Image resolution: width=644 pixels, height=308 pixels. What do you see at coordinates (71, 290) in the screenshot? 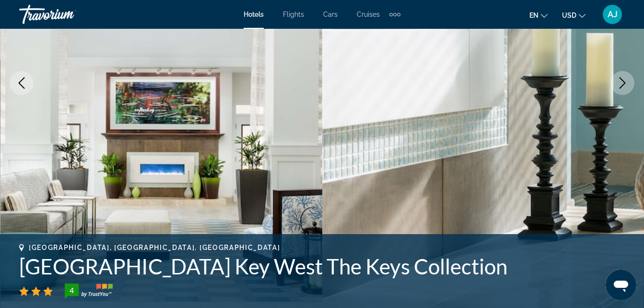
I see `div: 4` at bounding box center [71, 290].